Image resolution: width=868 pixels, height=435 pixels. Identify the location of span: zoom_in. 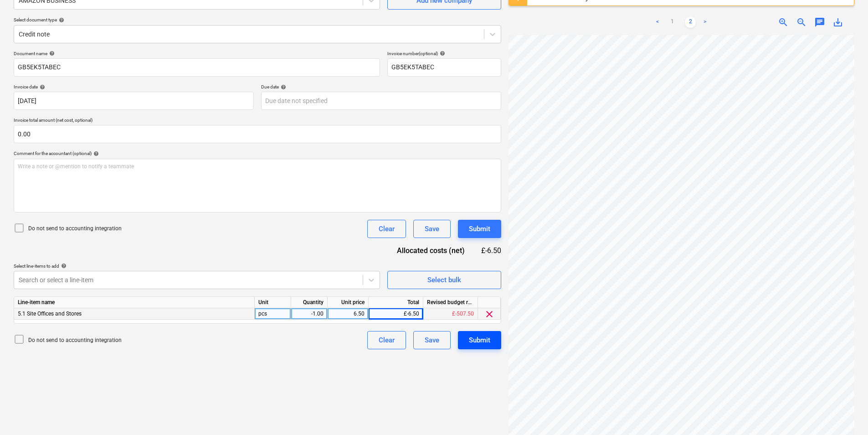
(783, 22).